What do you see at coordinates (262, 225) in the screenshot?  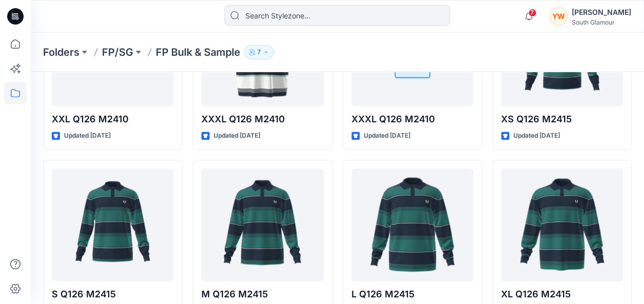 I see `a: M Q126 M2415` at bounding box center [262, 225].